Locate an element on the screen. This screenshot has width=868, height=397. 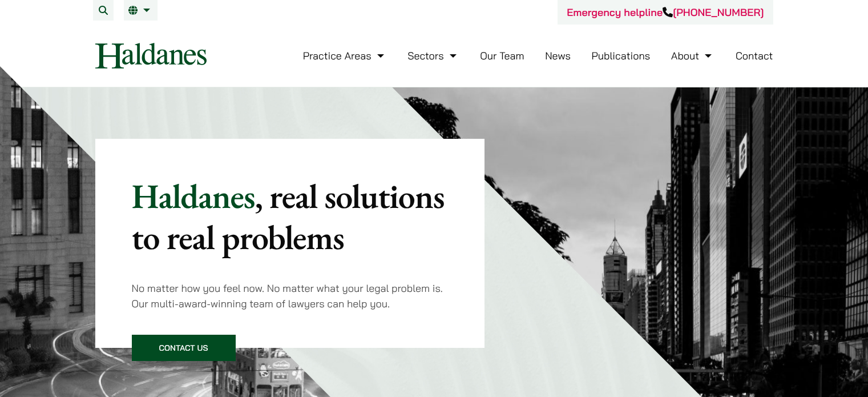
a: Contact is located at coordinates (754, 56).